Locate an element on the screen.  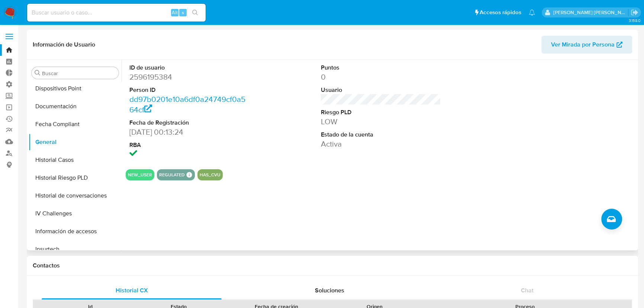
dt: Person ID is located at coordinates (189, 90).